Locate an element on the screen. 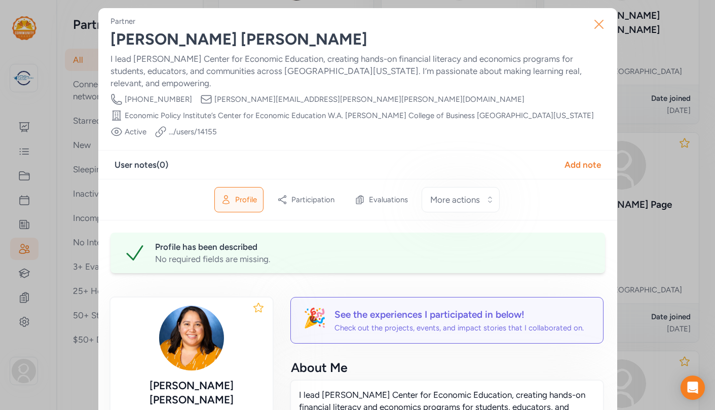 The image size is (715, 410). img: o4vK2tdGQYS3jsH4mL3R is located at coordinates (192, 338).